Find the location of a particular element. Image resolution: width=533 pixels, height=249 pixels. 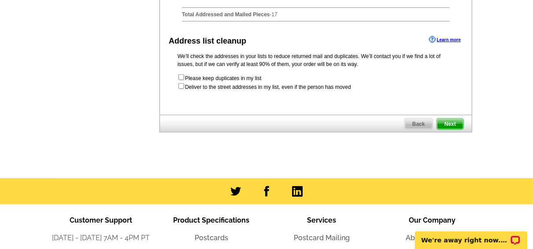

p: We're away right now. Please check back later! is located at coordinates (56, 19).